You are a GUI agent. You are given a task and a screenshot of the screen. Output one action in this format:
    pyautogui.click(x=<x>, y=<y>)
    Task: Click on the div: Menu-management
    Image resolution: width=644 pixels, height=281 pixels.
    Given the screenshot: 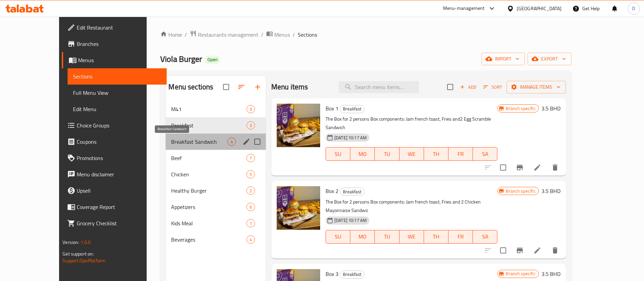 What is the action you would take?
    pyautogui.click(x=464, y=8)
    